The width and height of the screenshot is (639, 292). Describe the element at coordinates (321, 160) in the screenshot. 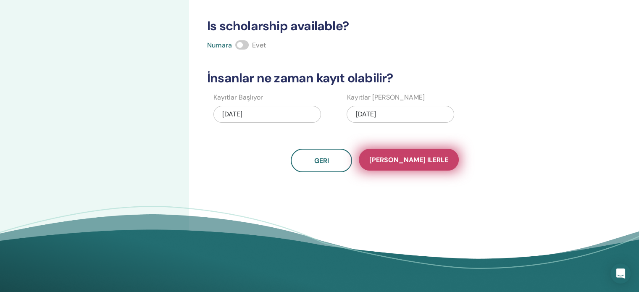

I see `button: Geri` at that location.